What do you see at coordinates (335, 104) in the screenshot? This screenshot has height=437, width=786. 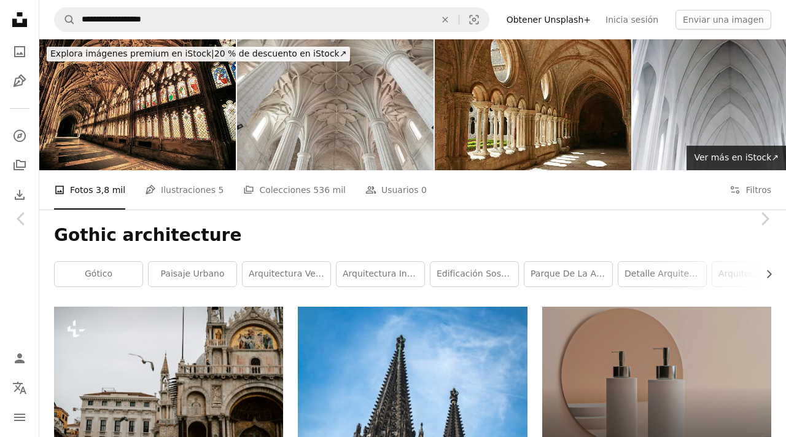 I see `img: Intrincado techo abovedado con columnas de piedra dentro de una iglesia histórica` at bounding box center [335, 104].